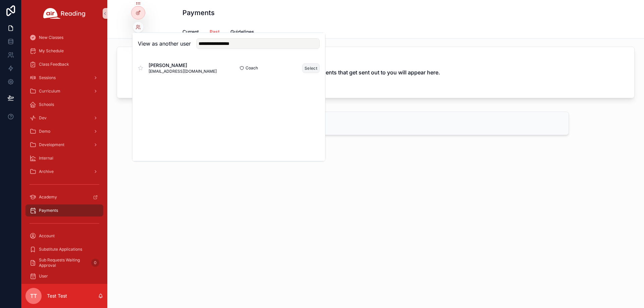 The image size is (644, 308). Describe the element at coordinates (48, 210) in the screenshot. I see `span: Payments` at that location.